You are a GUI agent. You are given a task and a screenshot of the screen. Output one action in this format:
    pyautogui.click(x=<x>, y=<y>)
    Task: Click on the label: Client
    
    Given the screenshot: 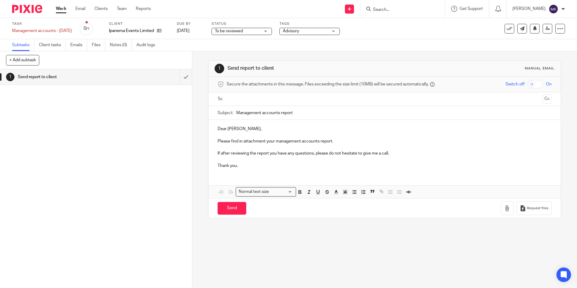 What is the action you would take?
    pyautogui.click(x=139, y=24)
    